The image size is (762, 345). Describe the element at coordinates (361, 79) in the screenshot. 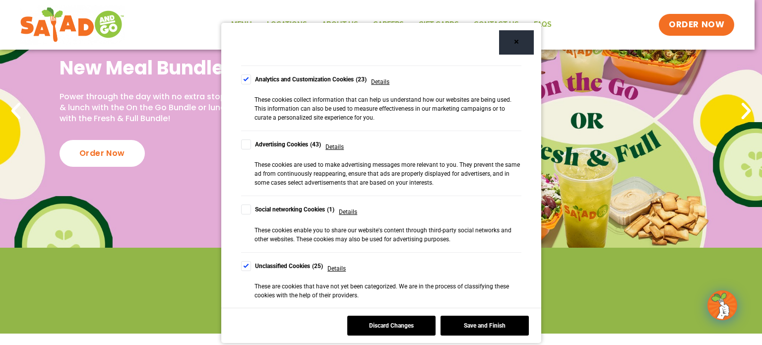

I see `div: 23` at that location.